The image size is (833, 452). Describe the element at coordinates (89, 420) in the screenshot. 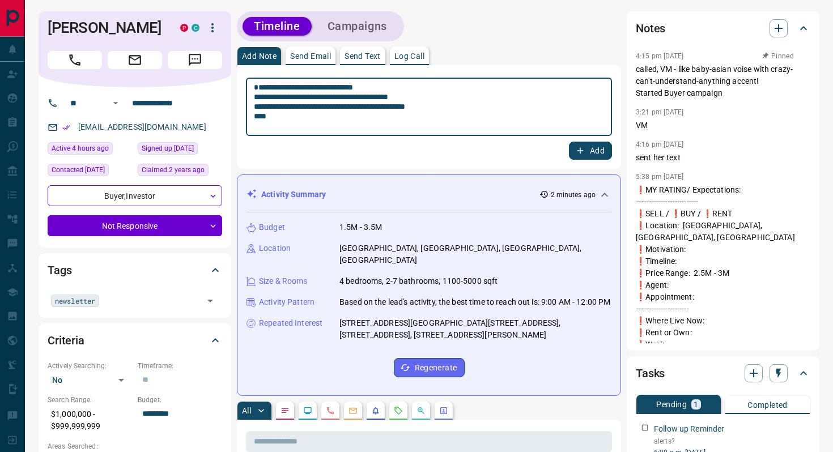

I see `p: $1,000,000 - $999,999,999` at that location.